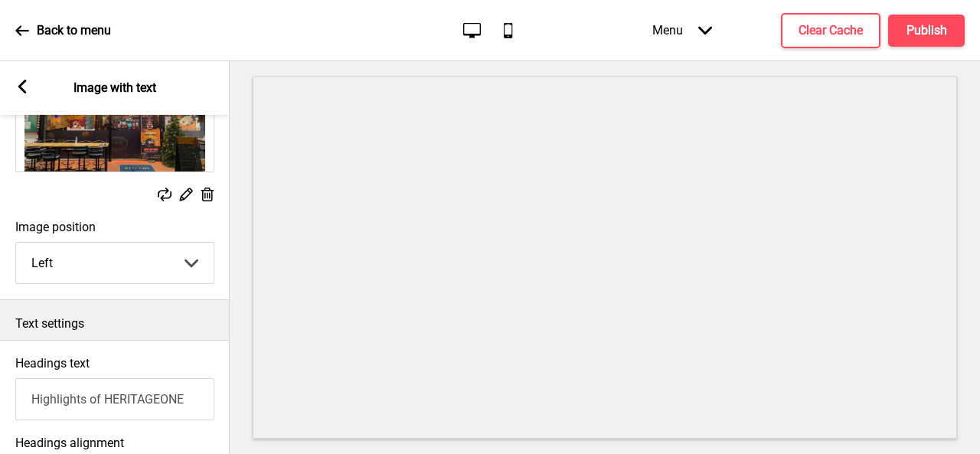  What do you see at coordinates (831, 30) in the screenshot?
I see `h4: Clear Cache` at bounding box center [831, 30].